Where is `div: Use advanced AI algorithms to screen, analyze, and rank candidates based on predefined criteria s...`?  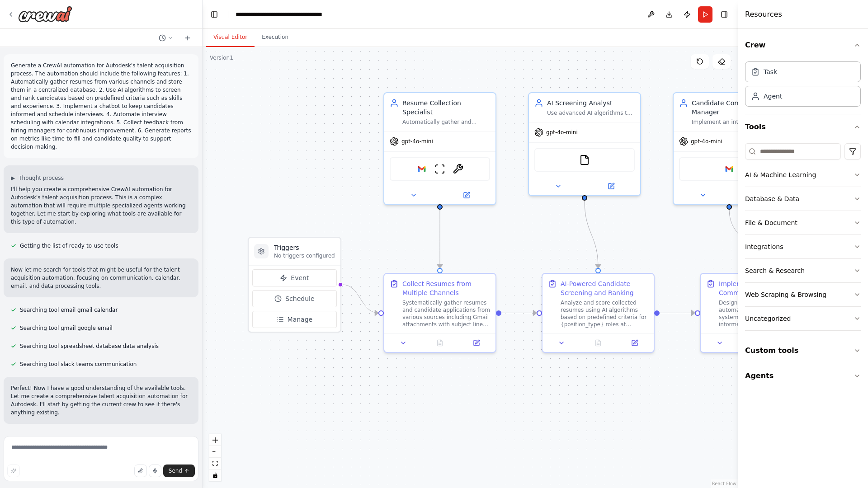 div: Use advanced AI algorithms to screen, analyze, and rank candidates based on predefined criteria s... is located at coordinates (591, 113).